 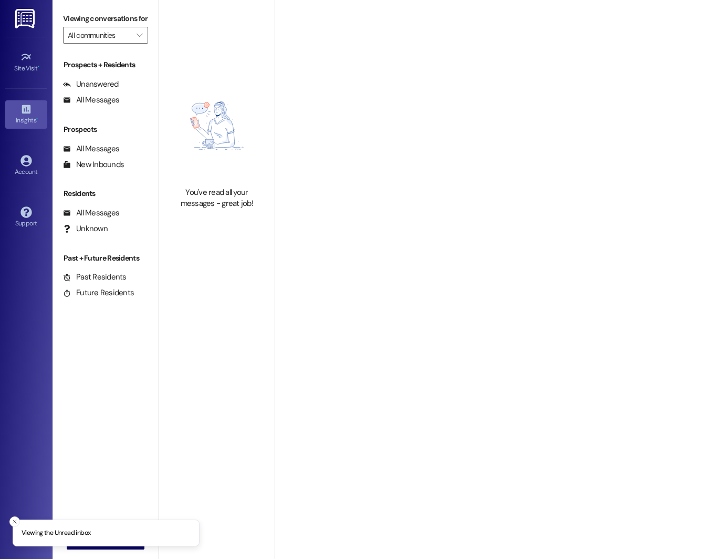 I want to click on a: Site Visit •, so click(x=26, y=62).